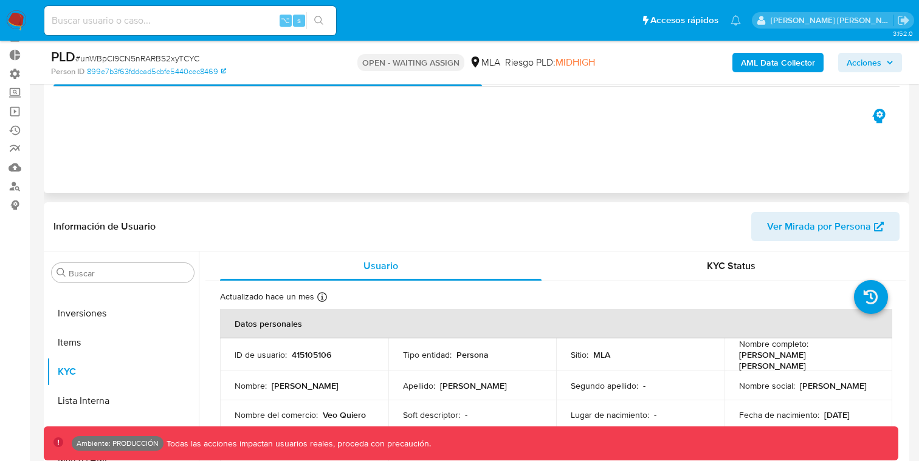  Describe the element at coordinates (779, 415) in the screenshot. I see `p: Fecha de nacimiento :` at that location.